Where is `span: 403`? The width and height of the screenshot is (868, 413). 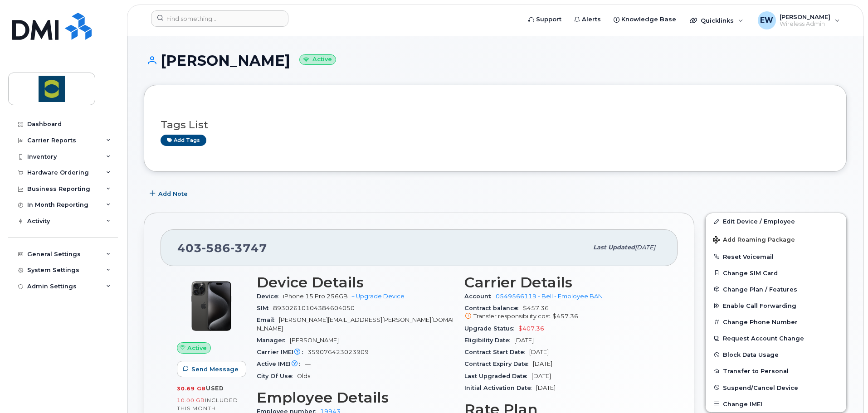 span: 403 is located at coordinates (222, 248).